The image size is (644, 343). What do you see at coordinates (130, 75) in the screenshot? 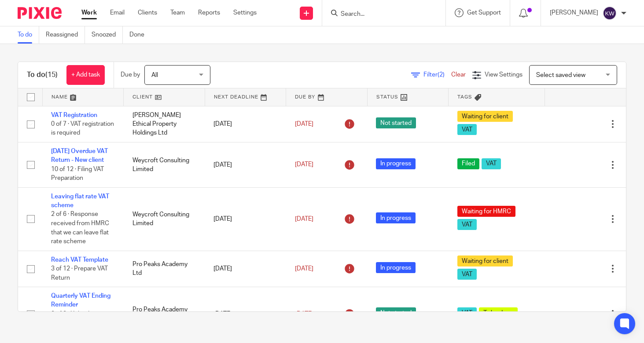
I see `p: Due by` at bounding box center [130, 75].